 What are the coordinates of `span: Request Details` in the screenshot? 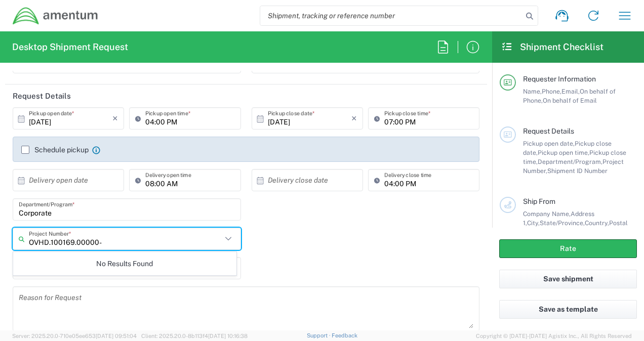 It's located at (548, 131).